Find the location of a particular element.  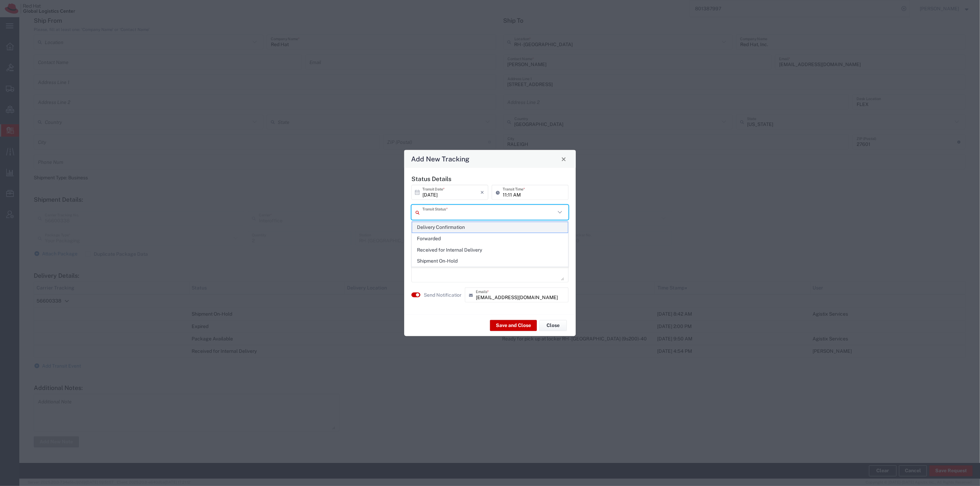

span: Delivery Confirmation is located at coordinates (490, 227).